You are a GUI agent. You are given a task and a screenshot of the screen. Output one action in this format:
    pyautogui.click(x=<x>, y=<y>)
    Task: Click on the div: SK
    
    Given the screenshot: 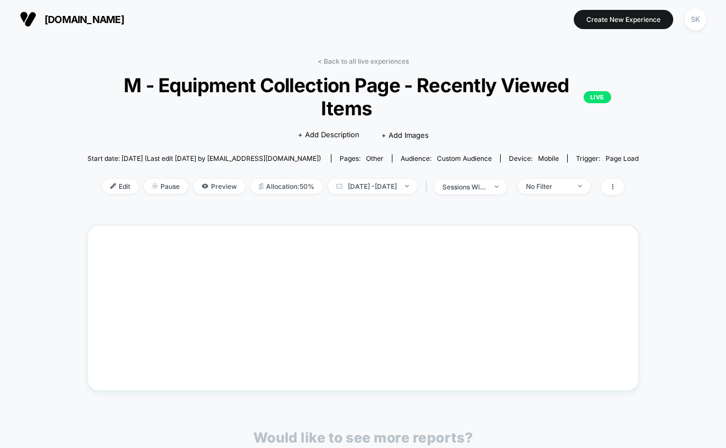 What is the action you would take?
    pyautogui.click(x=695, y=19)
    